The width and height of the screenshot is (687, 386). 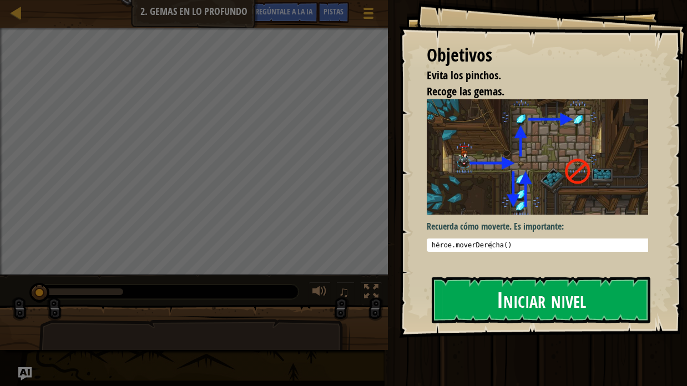 What do you see at coordinates (466, 91) in the screenshot?
I see `font: Recoge las gemas.` at bounding box center [466, 91].